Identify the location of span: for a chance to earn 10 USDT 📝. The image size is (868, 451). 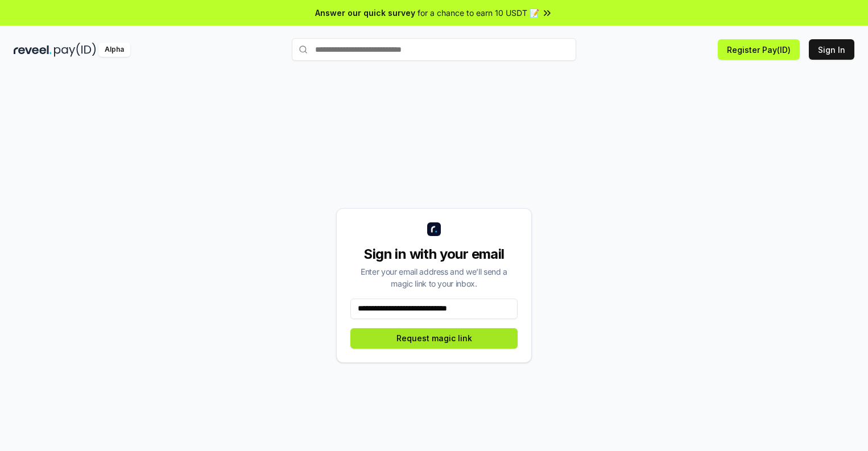
(478, 12).